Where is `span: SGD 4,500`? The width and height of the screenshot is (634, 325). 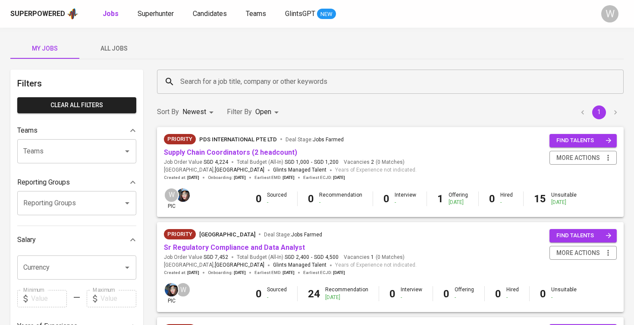 span: SGD 4,500 is located at coordinates (326, 257).